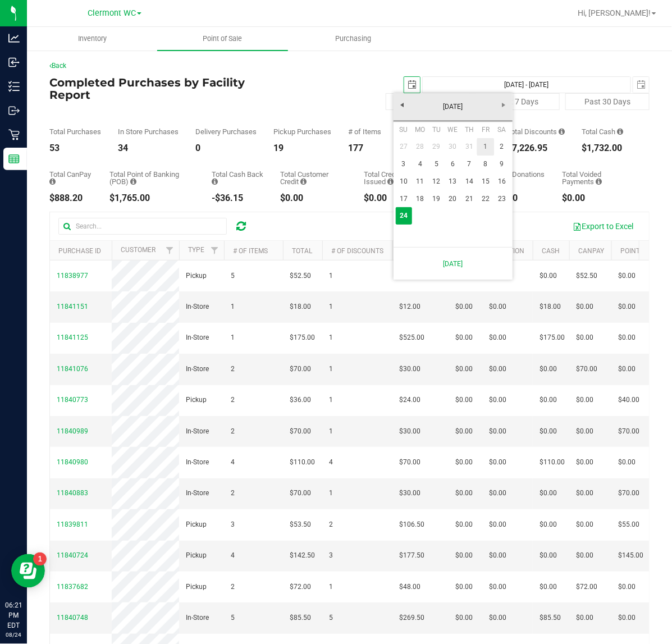 This screenshot has width=672, height=644. What do you see at coordinates (631, 555) in the screenshot?
I see `span: $145.00` at bounding box center [631, 555].